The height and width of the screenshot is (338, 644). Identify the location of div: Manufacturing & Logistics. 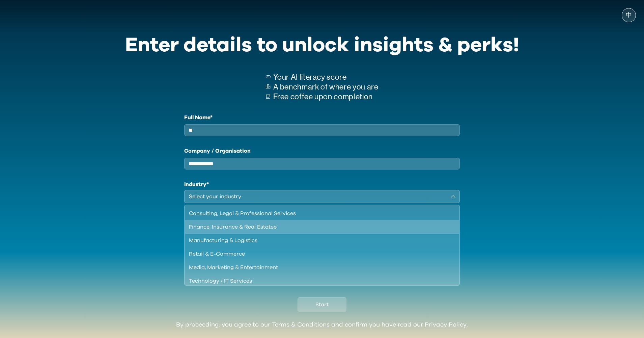
(318, 240).